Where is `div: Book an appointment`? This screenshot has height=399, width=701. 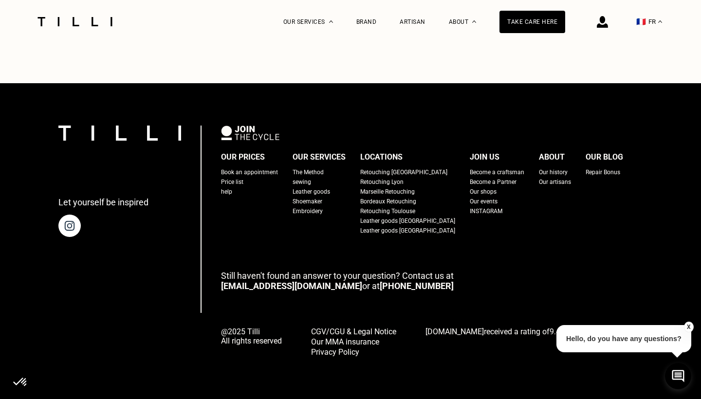
div: Book an appointment is located at coordinates (249, 172).